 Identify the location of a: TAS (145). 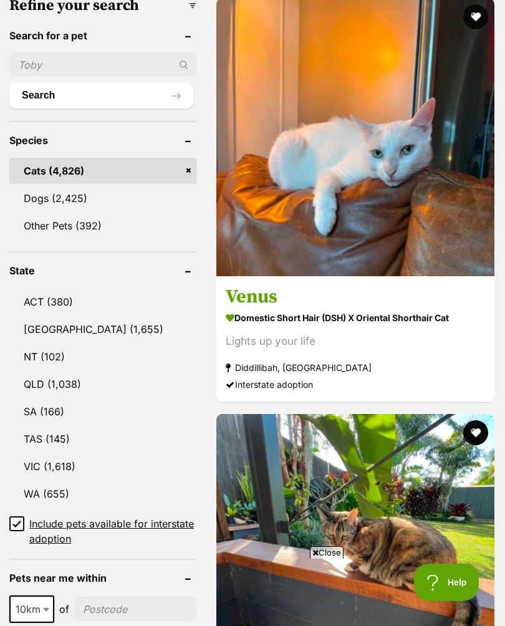
(103, 439).